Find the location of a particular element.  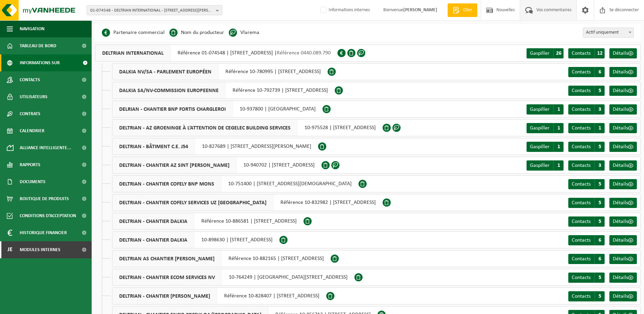

a: Gaspiller 26 is located at coordinates (544, 53).